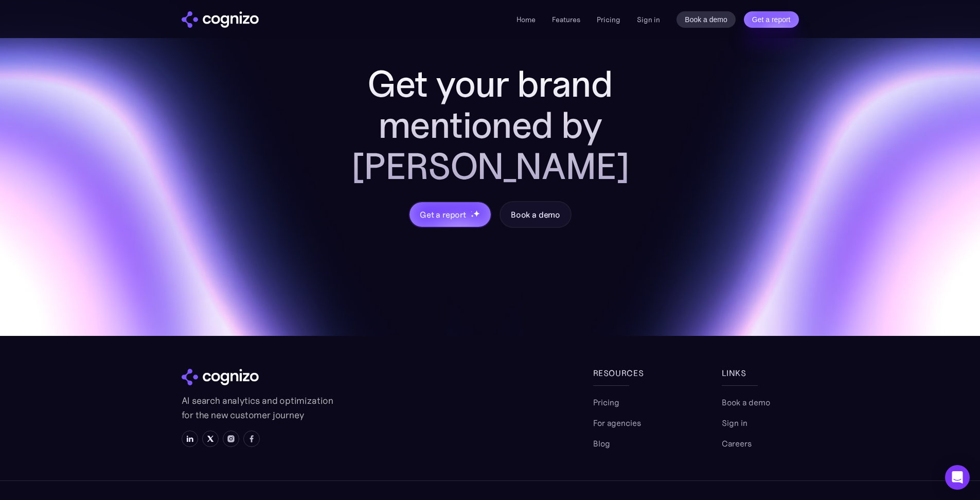  Describe the element at coordinates (526, 19) in the screenshot. I see `a: Home` at that location.